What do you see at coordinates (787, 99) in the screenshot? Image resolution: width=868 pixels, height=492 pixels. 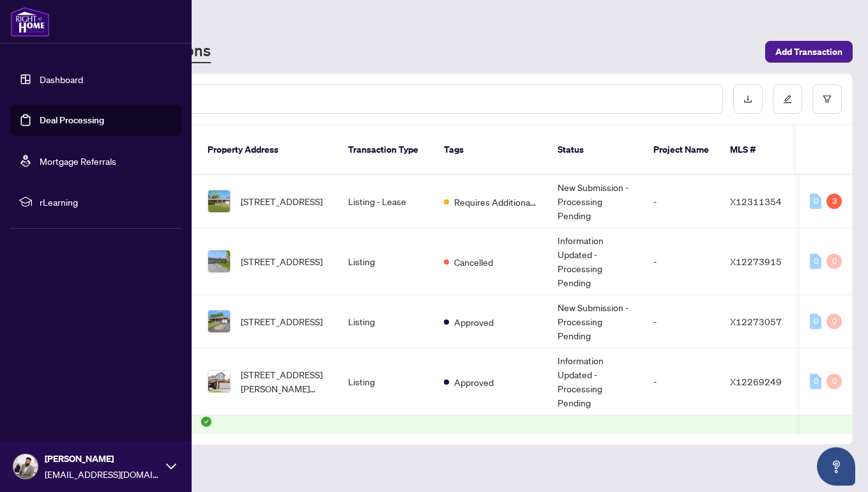 I see `button: edit` at bounding box center [787, 99].